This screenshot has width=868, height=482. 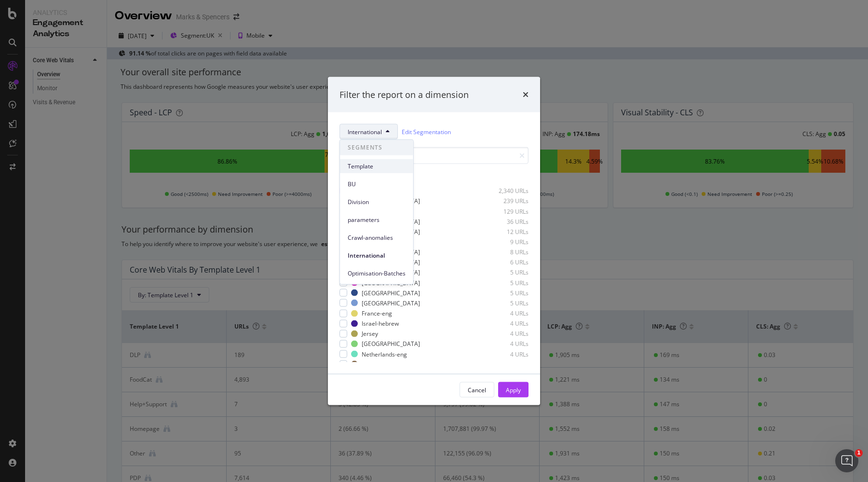 I want to click on div: Israel-hebrew, so click(x=380, y=323).